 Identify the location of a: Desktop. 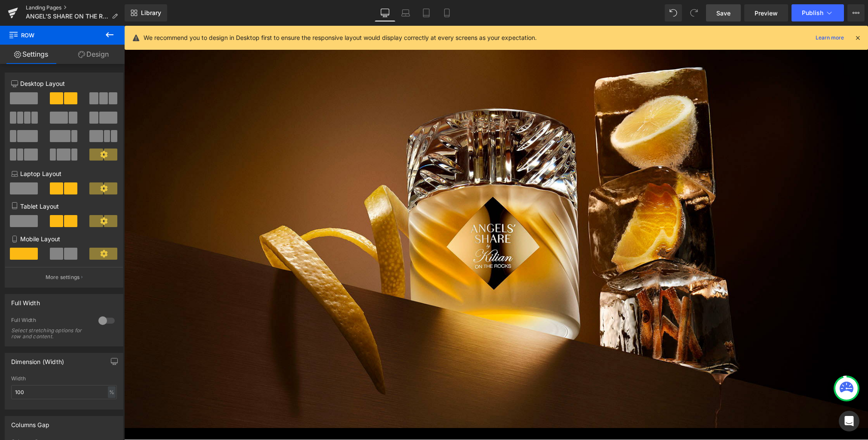
(385, 13).